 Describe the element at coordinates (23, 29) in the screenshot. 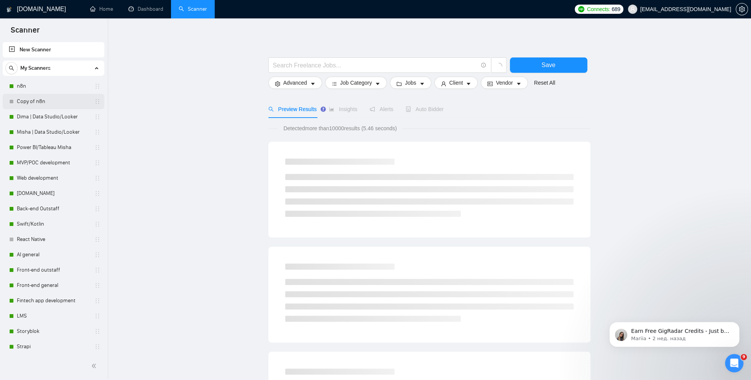

I see `img: Profile image for Mariia` at that location.